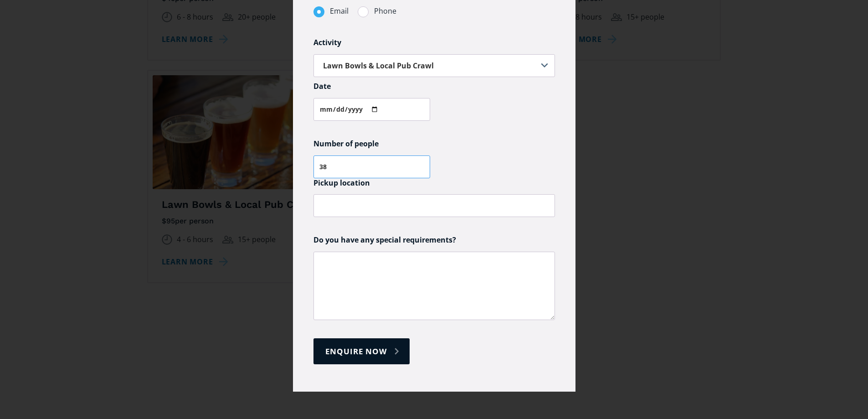 Image resolution: width=868 pixels, height=419 pixels. I want to click on span: Email, so click(339, 11).